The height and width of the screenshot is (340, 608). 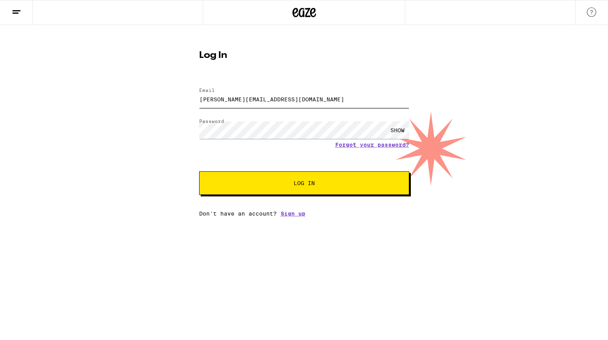 What do you see at coordinates (304, 183) in the screenshot?
I see `span: Log In` at bounding box center [304, 183].